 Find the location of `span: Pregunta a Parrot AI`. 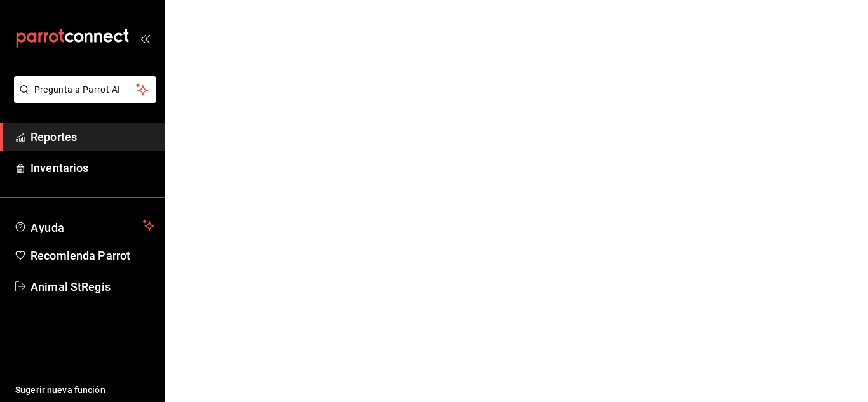

span: Pregunta a Parrot AI is located at coordinates (85, 90).